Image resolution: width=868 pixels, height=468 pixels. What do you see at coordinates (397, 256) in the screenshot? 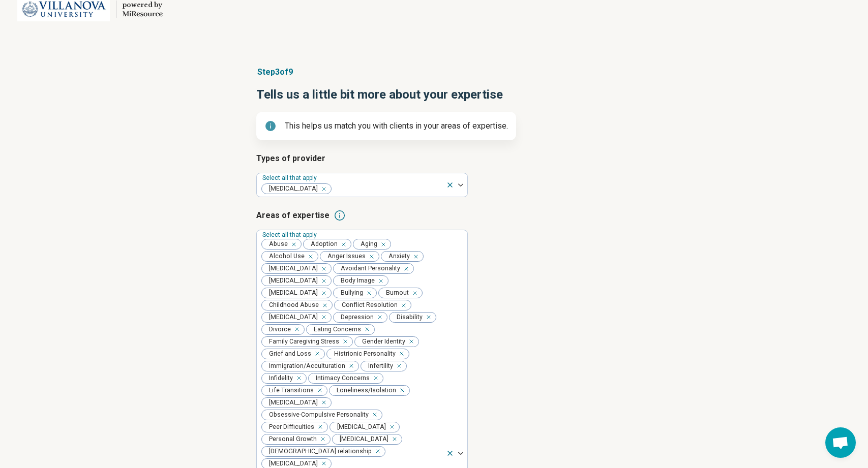
I see `span: Anxiety` at bounding box center [397, 256].